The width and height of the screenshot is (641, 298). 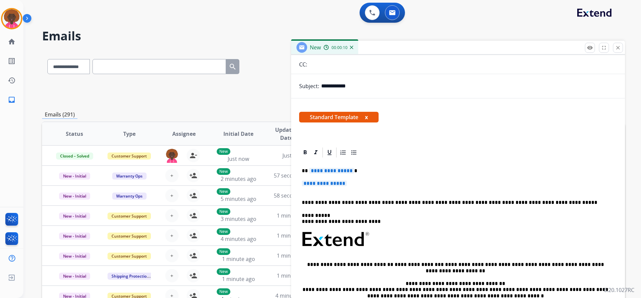 I want to click on button: x, so click(x=366, y=117).